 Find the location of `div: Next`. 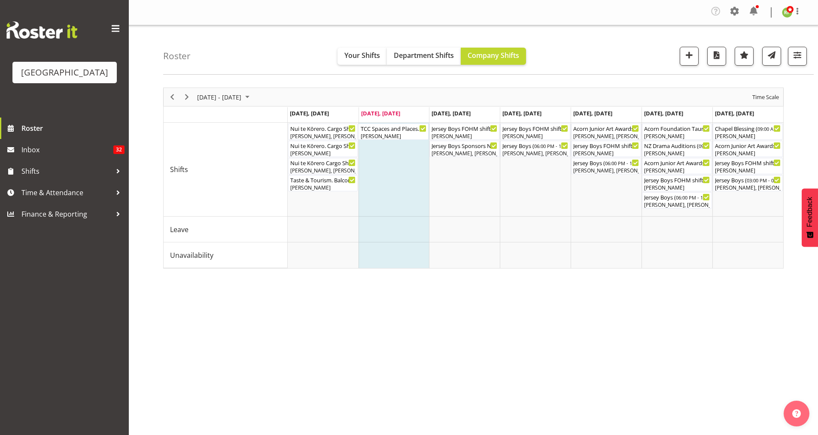

div: Next is located at coordinates (187, 97).